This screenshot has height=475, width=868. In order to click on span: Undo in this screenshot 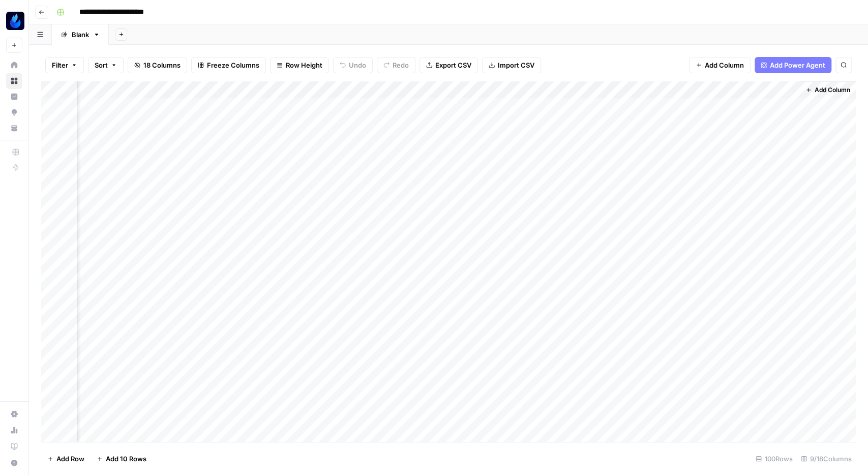, I will do `click(357, 65)`.